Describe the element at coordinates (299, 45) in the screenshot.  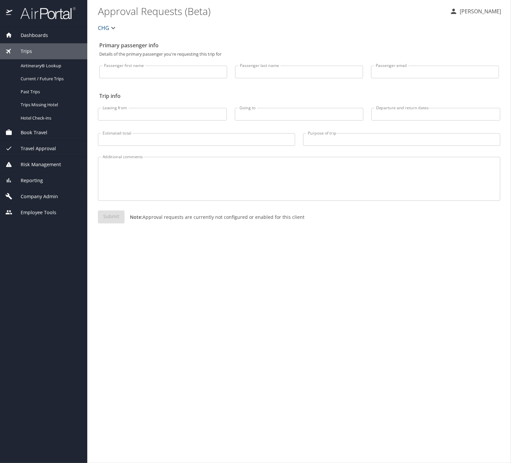
I see `h2: Primary passenger info` at that location.